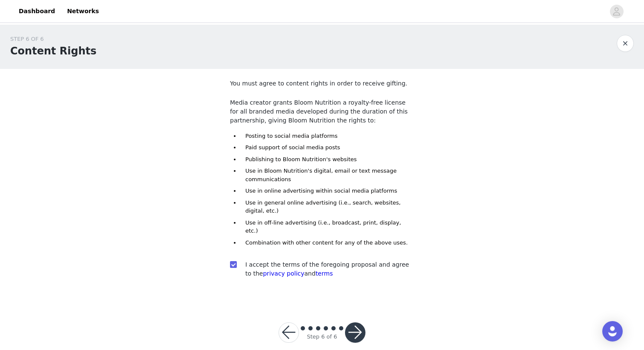  I want to click on a: Dashboard, so click(37, 11).